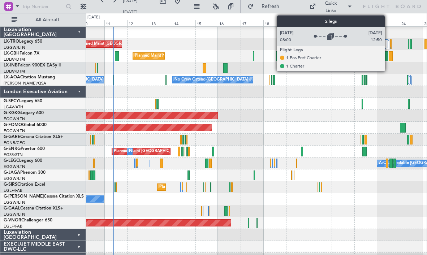  I want to click on a: EGSS/STN, so click(13, 155).